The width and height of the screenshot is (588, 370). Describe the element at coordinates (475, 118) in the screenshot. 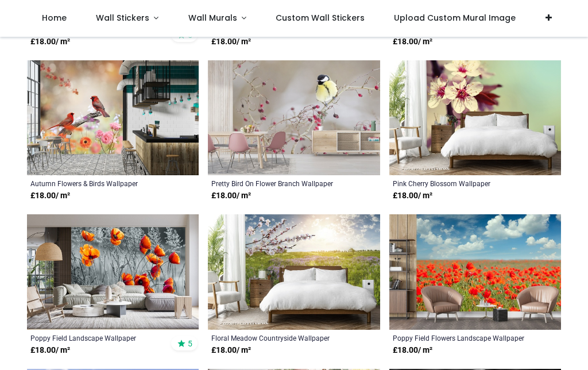

I see `img: Pink Cherry Blossom Wall Mural Wallpaper - Mod3` at that location.